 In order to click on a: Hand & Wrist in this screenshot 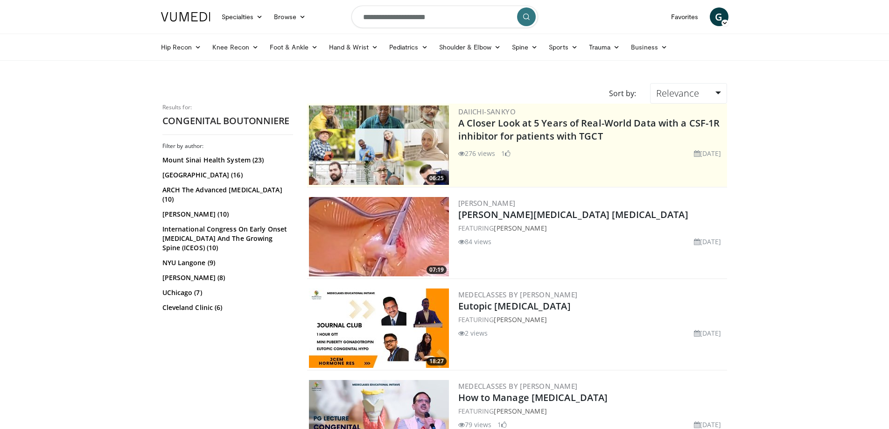, I will do `click(353, 47)`.